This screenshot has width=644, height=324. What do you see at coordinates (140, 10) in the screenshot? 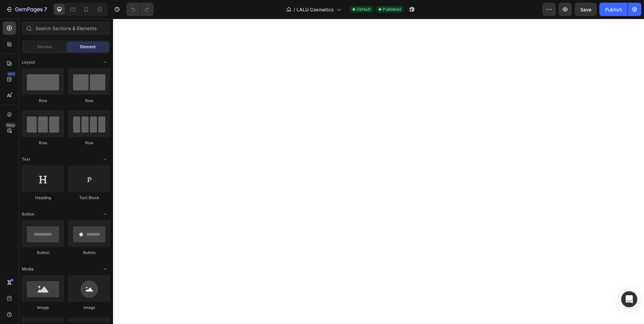
I see `div: Undo/Redo` at bounding box center [140, 10].